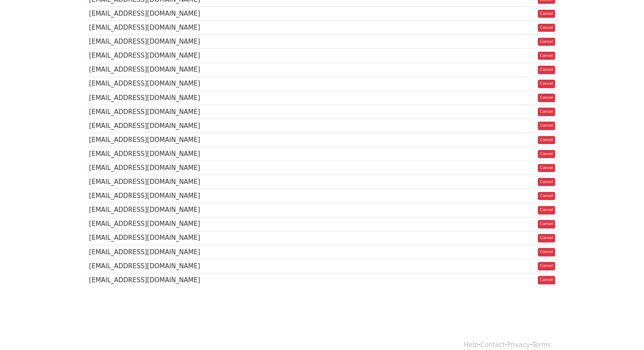 The image size is (644, 350). What do you see at coordinates (519, 345) in the screenshot?
I see `a: Privacy` at bounding box center [519, 345].